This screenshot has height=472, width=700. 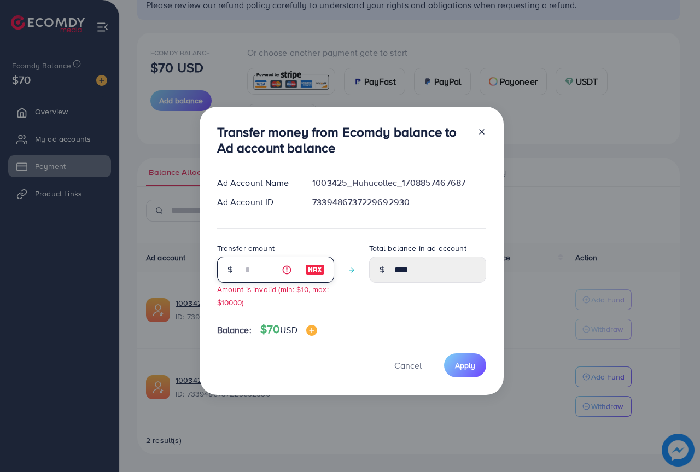 What do you see at coordinates (256, 183) in the screenshot?
I see `div: Ad Account Name` at bounding box center [256, 183].